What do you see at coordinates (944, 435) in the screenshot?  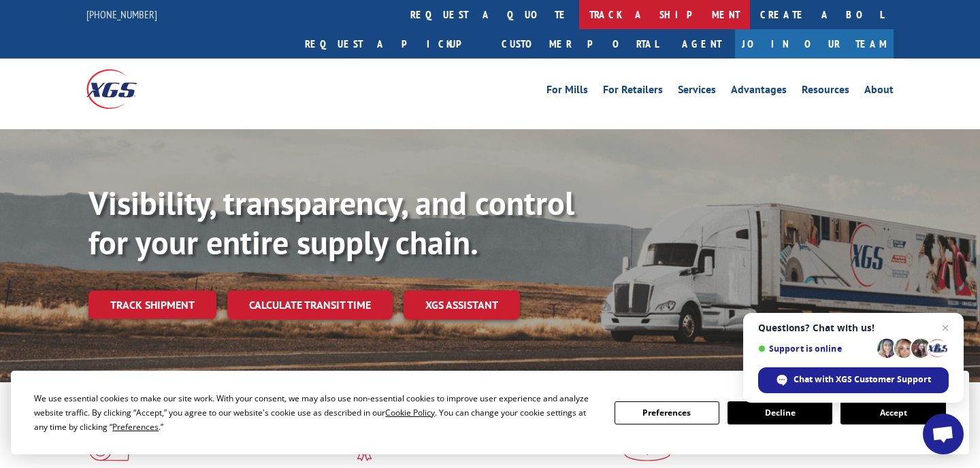 I see `div: Open chat` at bounding box center [944, 435].